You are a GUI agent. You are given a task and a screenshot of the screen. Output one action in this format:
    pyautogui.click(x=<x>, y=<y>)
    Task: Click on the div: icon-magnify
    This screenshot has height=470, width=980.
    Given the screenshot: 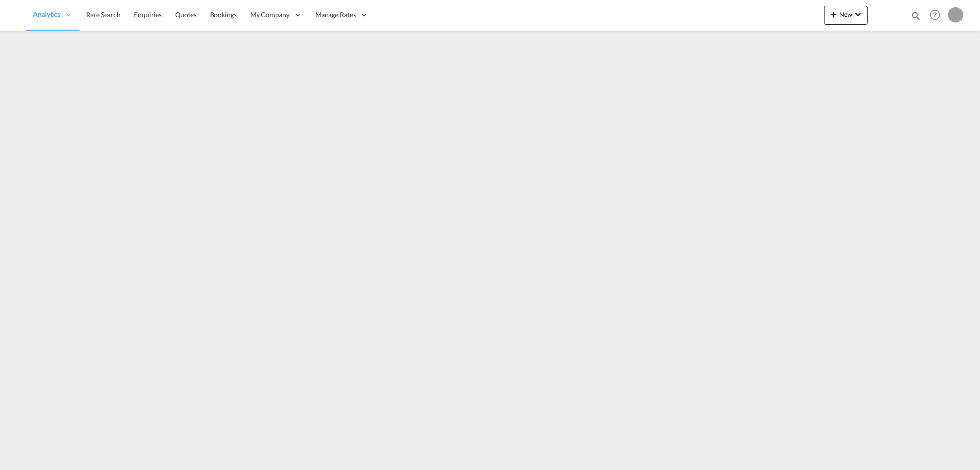 What is the action you would take?
    pyautogui.click(x=915, y=17)
    